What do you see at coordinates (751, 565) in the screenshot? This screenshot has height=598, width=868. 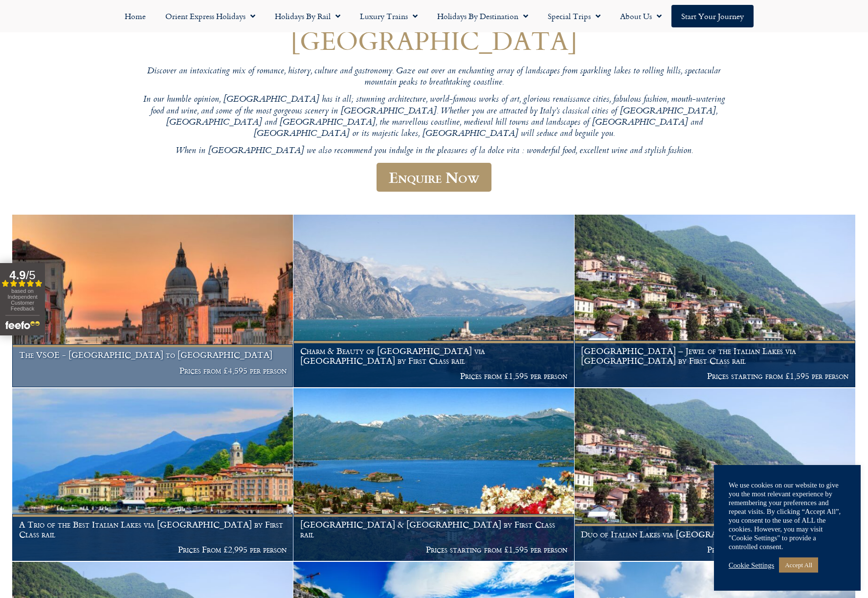 I see `a: Cookie Settings` at bounding box center [751, 565].